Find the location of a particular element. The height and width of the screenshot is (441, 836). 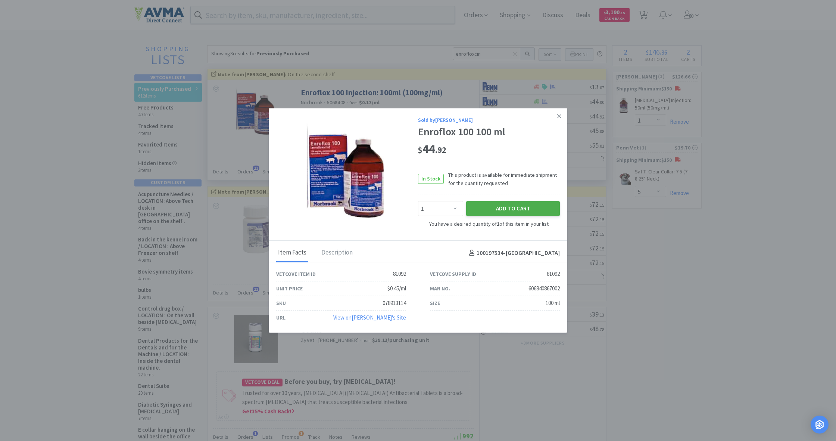

strong: 1 is located at coordinates (498, 224).